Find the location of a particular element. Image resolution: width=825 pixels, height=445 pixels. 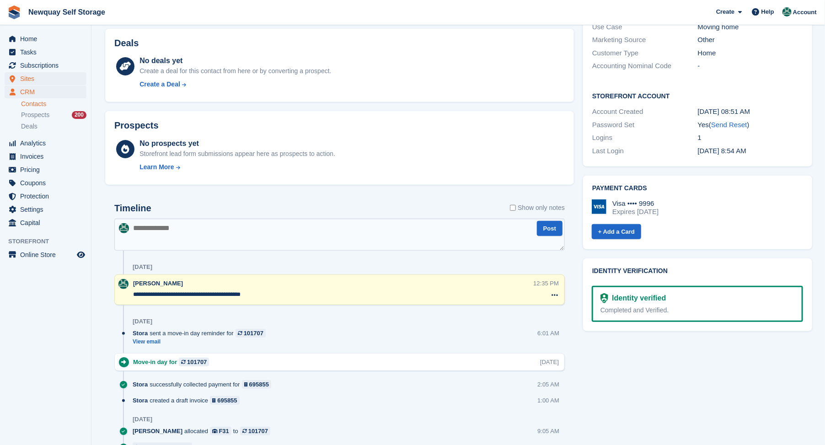

h2: Identity verification is located at coordinates (697, 271).